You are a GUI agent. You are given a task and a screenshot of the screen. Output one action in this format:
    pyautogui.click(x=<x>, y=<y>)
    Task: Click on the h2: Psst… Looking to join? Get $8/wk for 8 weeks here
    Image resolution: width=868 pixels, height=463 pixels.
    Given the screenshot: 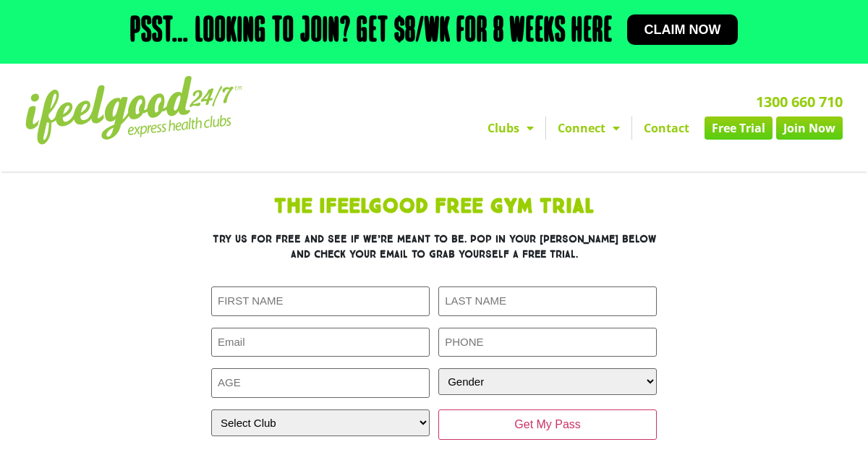 What is the action you would take?
    pyautogui.click(x=371, y=32)
    